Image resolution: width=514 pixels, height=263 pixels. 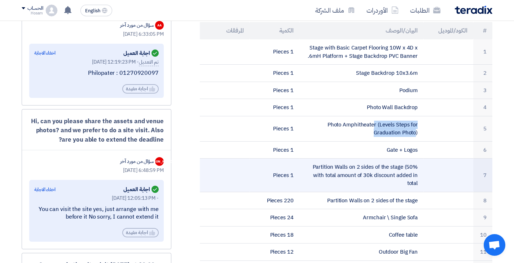 What do you see at coordinates (483, 235) in the screenshot?
I see `td: 10` at bounding box center [483, 235].